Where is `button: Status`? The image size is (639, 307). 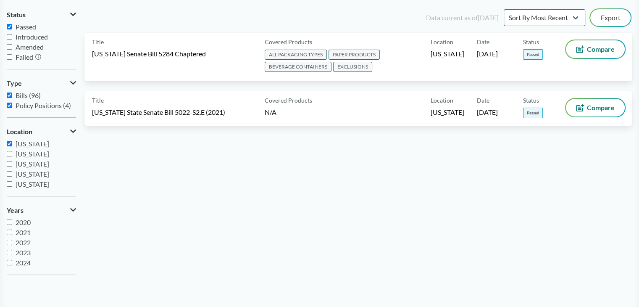 button: Status is located at coordinates (41, 15).